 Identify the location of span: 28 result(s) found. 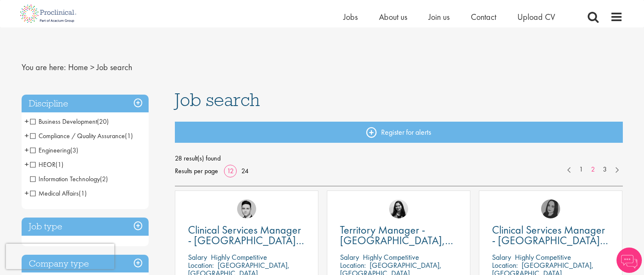
(399, 159).